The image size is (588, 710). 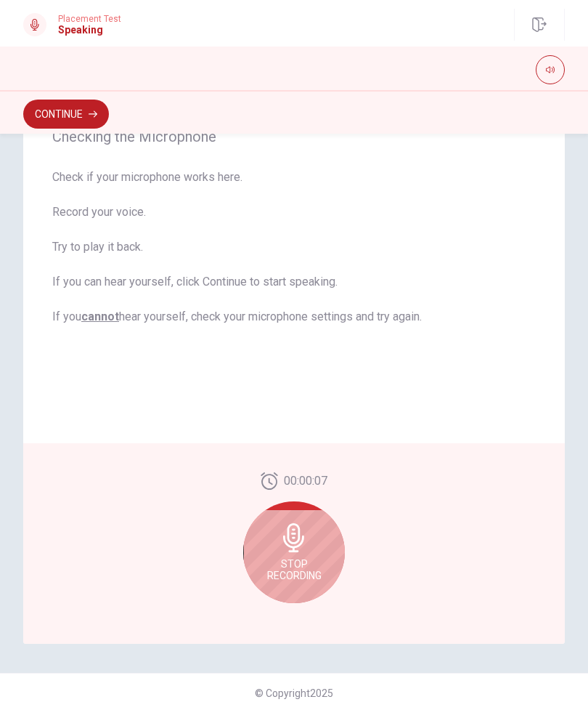 I want to click on span: Placement Test, so click(x=89, y=19).